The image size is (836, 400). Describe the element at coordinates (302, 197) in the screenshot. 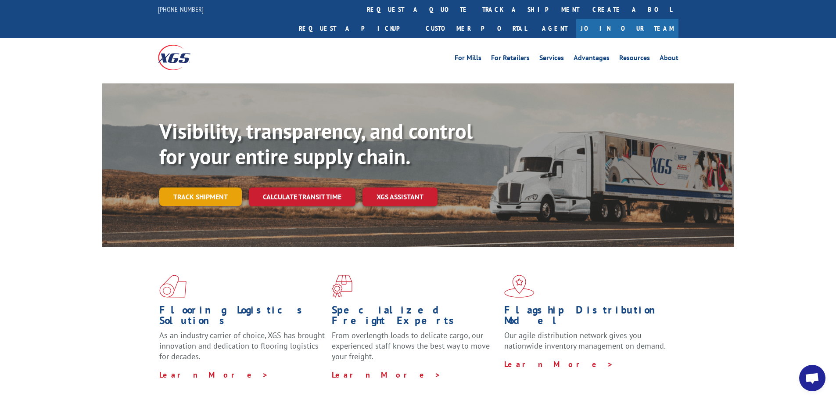

I see `a: Calculate transit time` at that location.